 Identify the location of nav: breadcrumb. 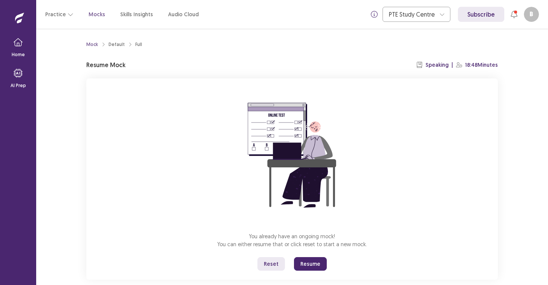
(114, 44).